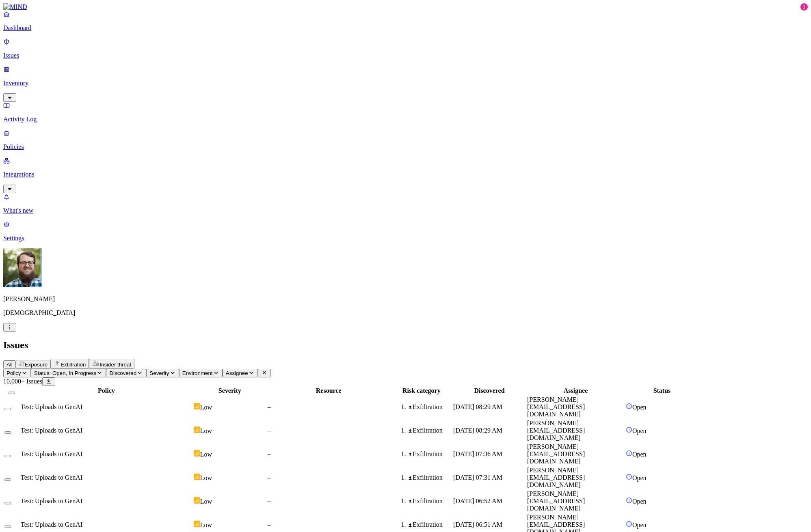  What do you see at coordinates (405, 211) in the screenshot?
I see `p: What's new` at bounding box center [405, 211].